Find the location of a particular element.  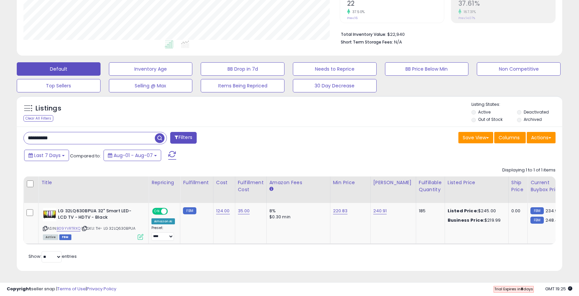

b: Total Inventory Value: is located at coordinates (364, 34).